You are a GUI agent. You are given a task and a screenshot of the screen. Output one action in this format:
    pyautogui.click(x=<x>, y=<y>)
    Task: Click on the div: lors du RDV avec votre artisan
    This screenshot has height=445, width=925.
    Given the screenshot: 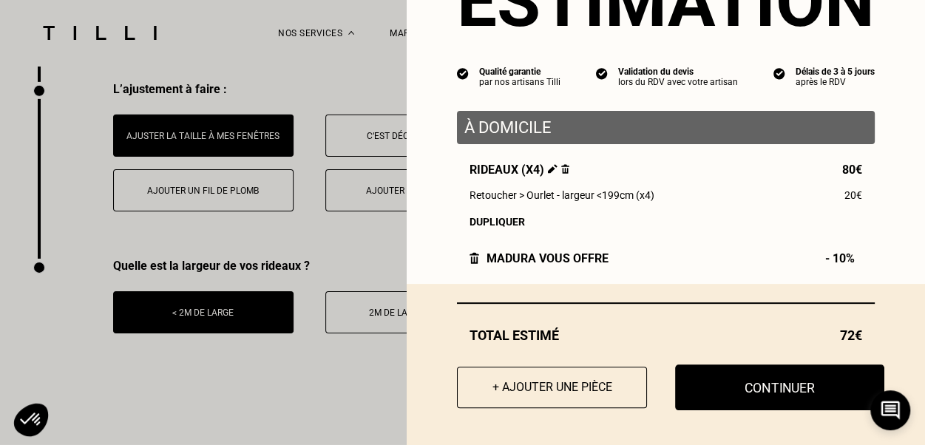 What is the action you would take?
    pyautogui.click(x=678, y=82)
    